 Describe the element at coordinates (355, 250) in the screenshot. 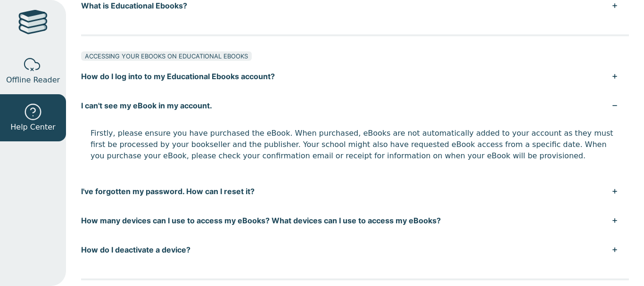

I see `button: How do I deactivate a device?` at that location.